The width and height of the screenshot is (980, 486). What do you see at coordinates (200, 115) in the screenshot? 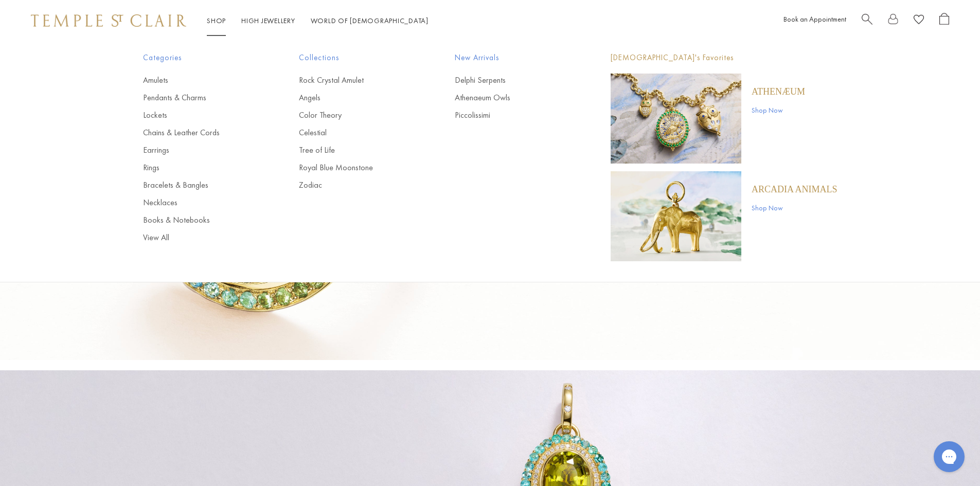
I see `a: Lockets` at bounding box center [200, 115].